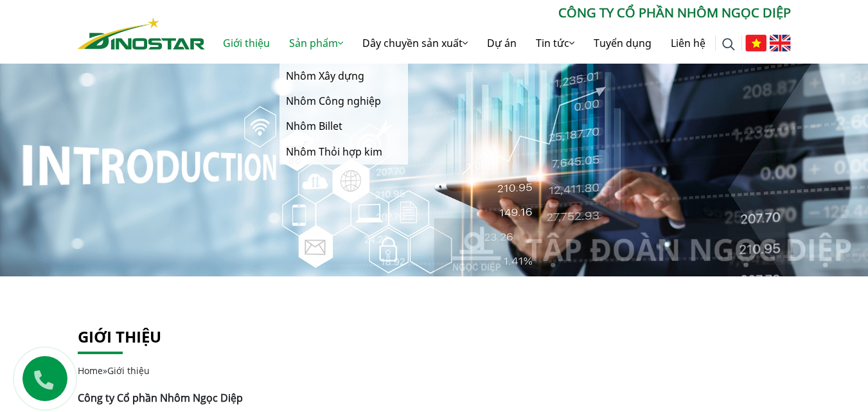 Image resolution: width=868 pixels, height=412 pixels. I want to click on a: Nhôm Thỏi hợp kim, so click(344, 152).